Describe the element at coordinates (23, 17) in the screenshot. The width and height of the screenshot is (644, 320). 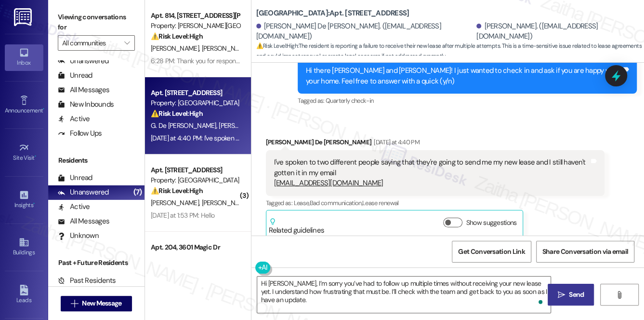
I see `img: ResiDesk Logo` at that location.